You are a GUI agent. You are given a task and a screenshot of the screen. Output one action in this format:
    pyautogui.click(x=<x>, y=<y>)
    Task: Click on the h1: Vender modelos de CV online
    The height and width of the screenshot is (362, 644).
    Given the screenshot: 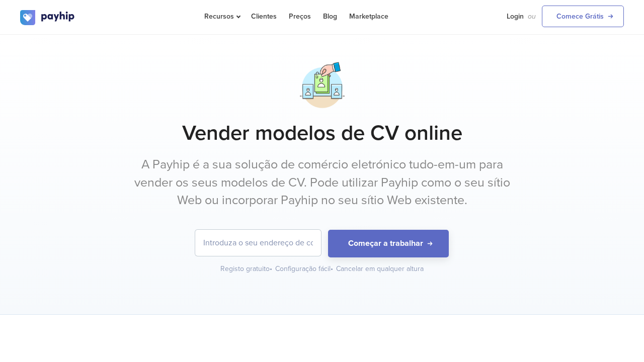 What is the action you would take?
    pyautogui.click(x=322, y=133)
    